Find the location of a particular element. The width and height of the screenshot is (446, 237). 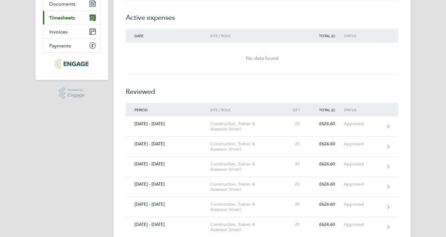

a: Powered byEngage is located at coordinates (72, 93).